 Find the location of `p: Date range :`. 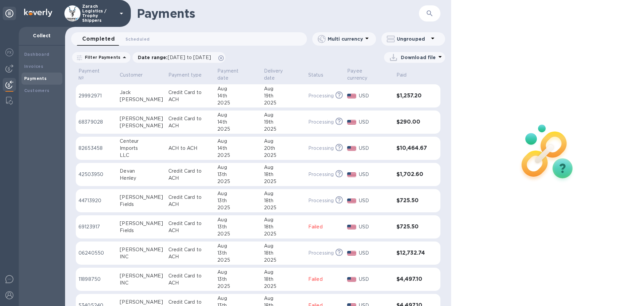

p: Date range : is located at coordinates (176, 57).